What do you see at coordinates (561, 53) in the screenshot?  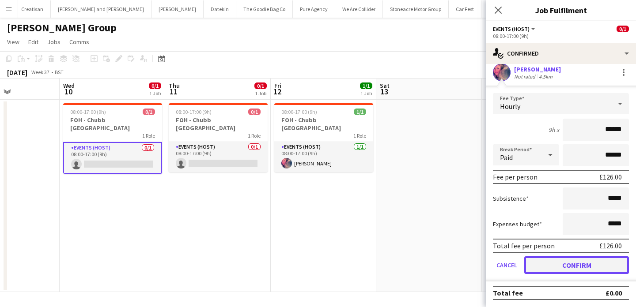 I see `div: Confirmed` at bounding box center [561, 53].